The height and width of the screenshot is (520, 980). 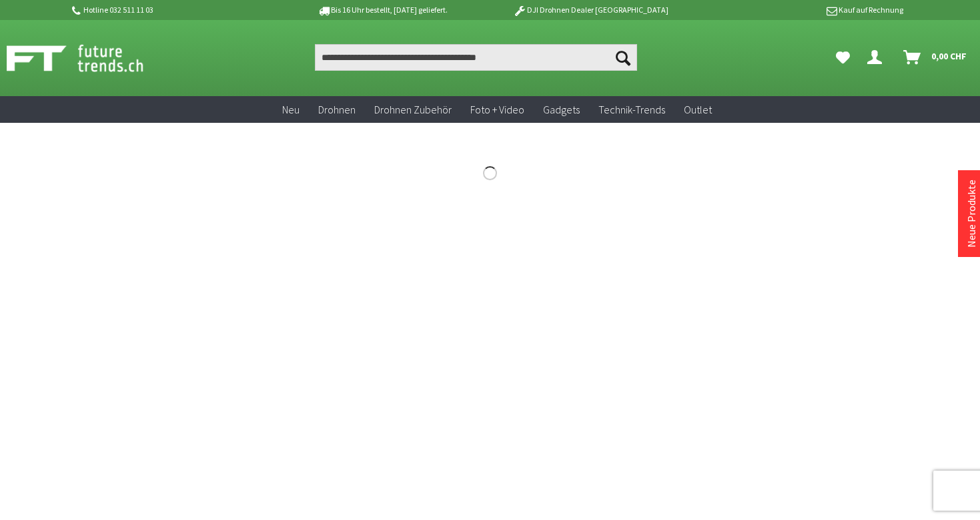 What do you see at coordinates (842, 57) in the screenshot?
I see `a: Meine Favoriten` at bounding box center [842, 57].